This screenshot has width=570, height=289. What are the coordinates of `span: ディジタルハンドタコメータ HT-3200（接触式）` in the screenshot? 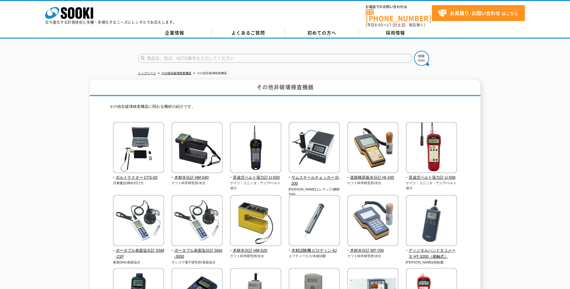 It's located at (432, 254).